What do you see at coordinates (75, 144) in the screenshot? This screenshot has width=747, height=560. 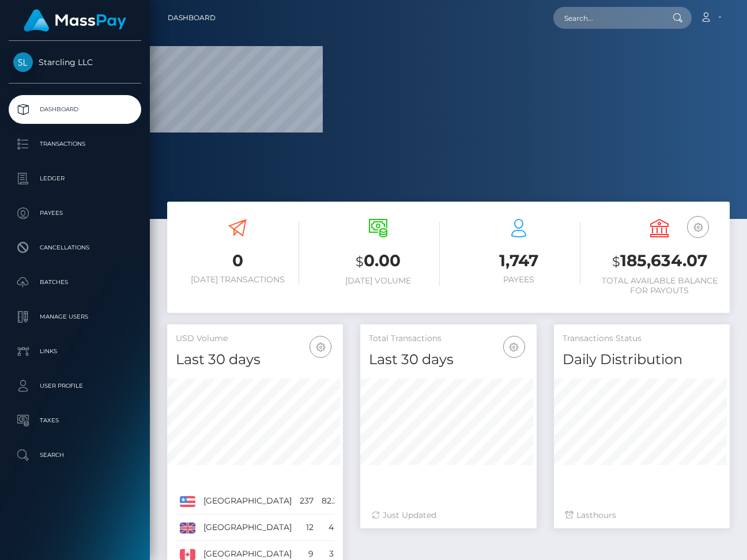 I see `p: Transactions` at bounding box center [75, 144].